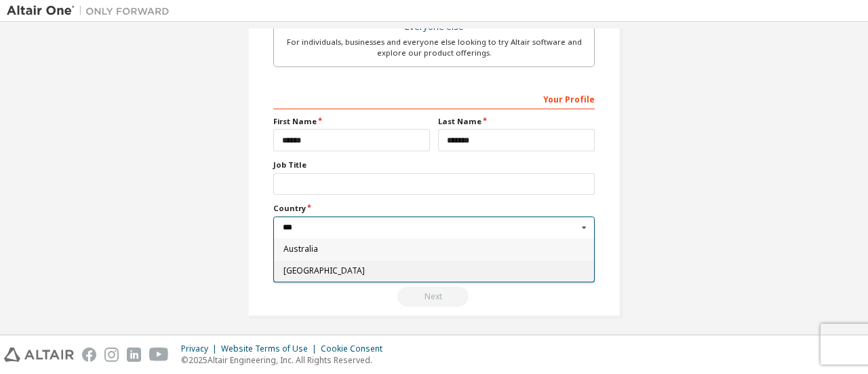 Image resolution: width=868 pixels, height=374 pixels. Describe the element at coordinates (286, 360) in the screenshot. I see `p: © 2025 Altair Engineering, Inc. All Rights Reserved.` at that location.